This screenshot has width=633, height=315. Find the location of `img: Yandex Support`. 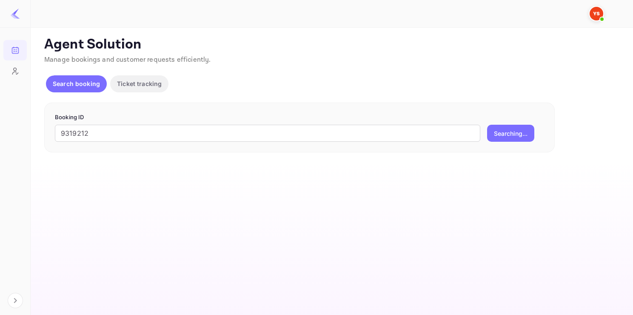

img: Yandex Support is located at coordinates (596, 14).